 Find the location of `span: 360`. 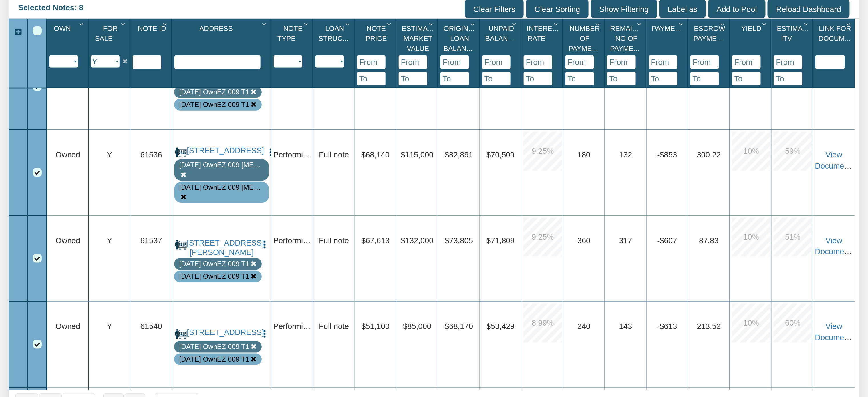

span: 360 is located at coordinates (584, 240).